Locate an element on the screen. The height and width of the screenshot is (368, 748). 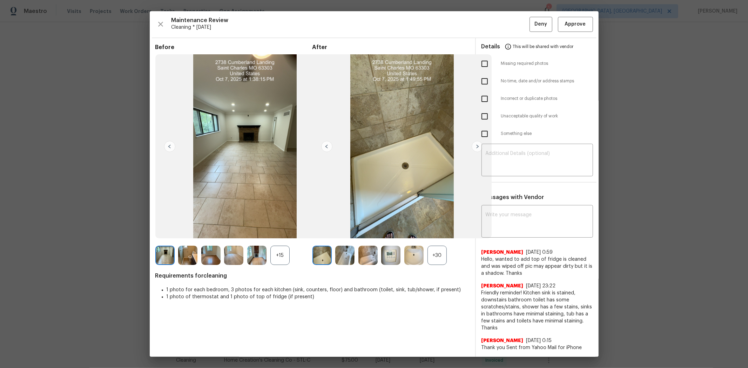
div: +30 is located at coordinates (437, 255).